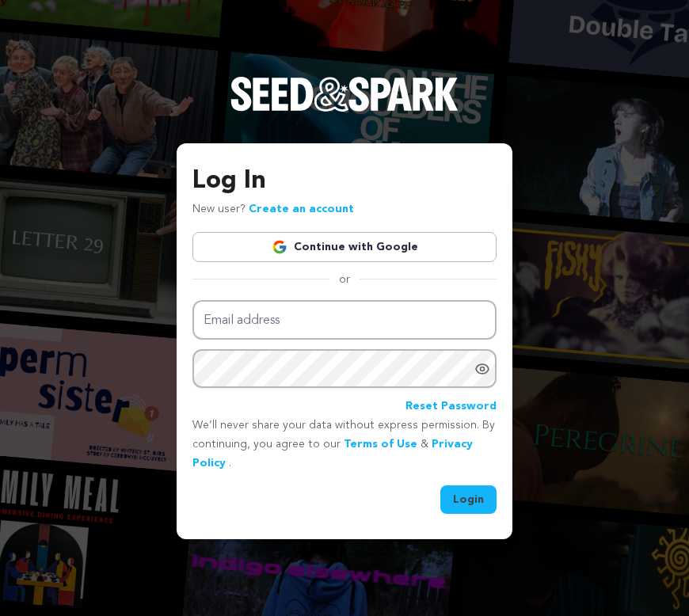 This screenshot has width=689, height=616. What do you see at coordinates (279, 247) in the screenshot?
I see `img: Google logo` at bounding box center [279, 247].